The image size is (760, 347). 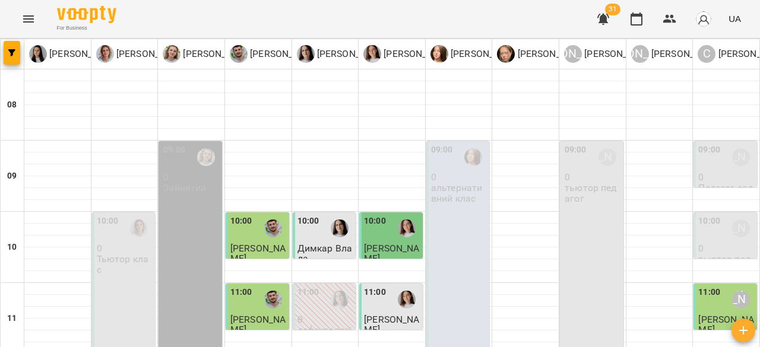 What do you see at coordinates (12, 248) in the screenshot?
I see `h6: 10` at bounding box center [12, 248].